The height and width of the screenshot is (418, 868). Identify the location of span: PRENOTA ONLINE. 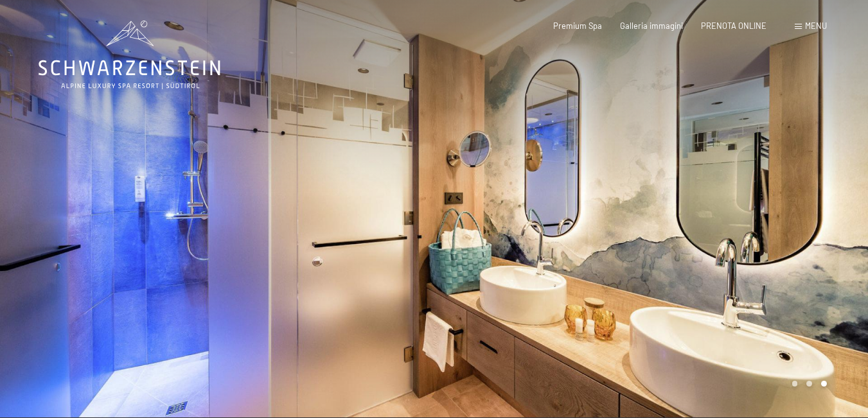
(734, 26).